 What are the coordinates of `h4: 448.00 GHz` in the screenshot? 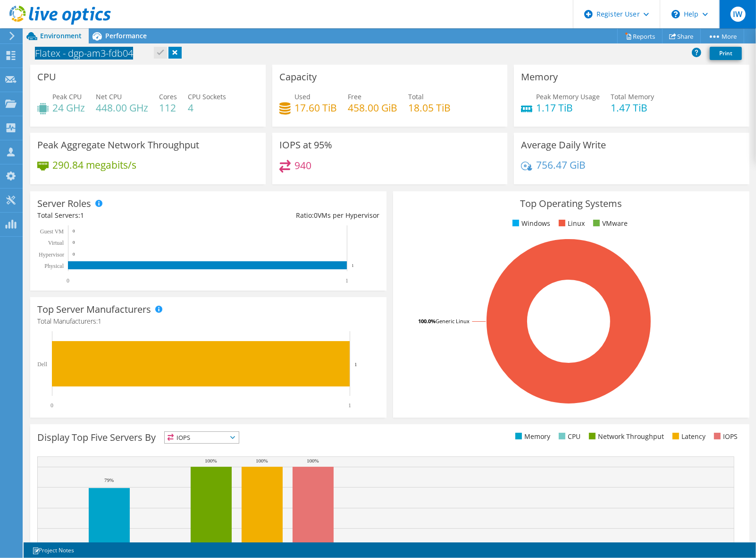 It's located at (122, 108).